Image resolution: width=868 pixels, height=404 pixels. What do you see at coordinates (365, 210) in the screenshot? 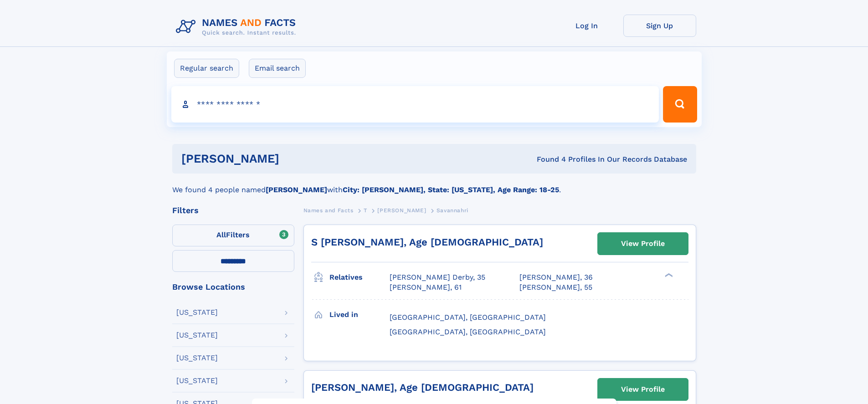
I see `a: T` at bounding box center [365, 210].